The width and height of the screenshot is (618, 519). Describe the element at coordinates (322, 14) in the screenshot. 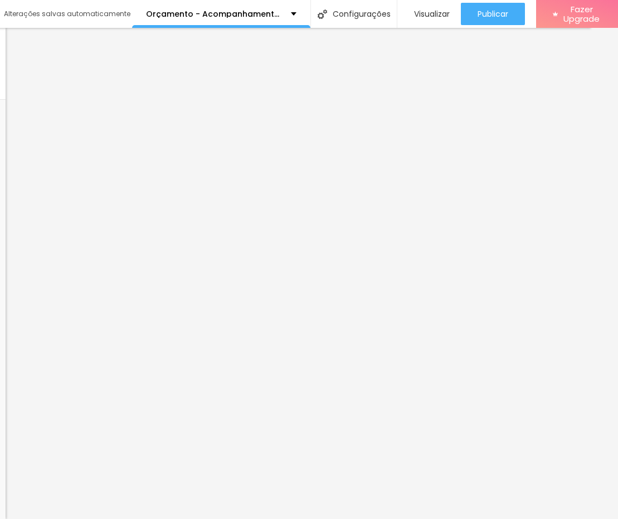

I see `img: Icone` at that location.